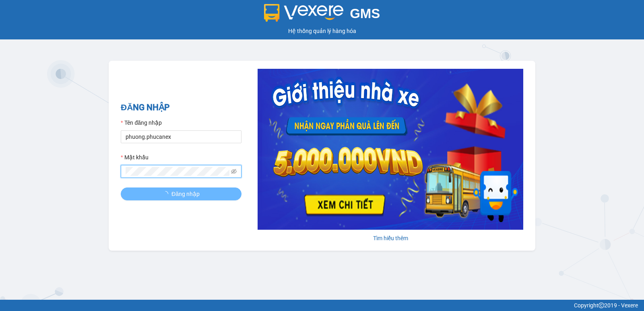 This screenshot has width=644, height=311. What do you see at coordinates (141, 123) in the screenshot?
I see `label: Tên đăng nhập` at bounding box center [141, 123].